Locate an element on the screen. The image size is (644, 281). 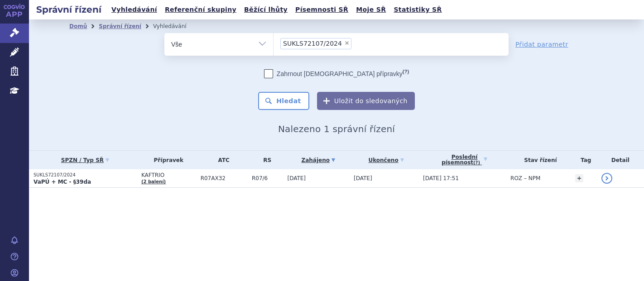
a: Přidat parametr is located at coordinates (542, 44).